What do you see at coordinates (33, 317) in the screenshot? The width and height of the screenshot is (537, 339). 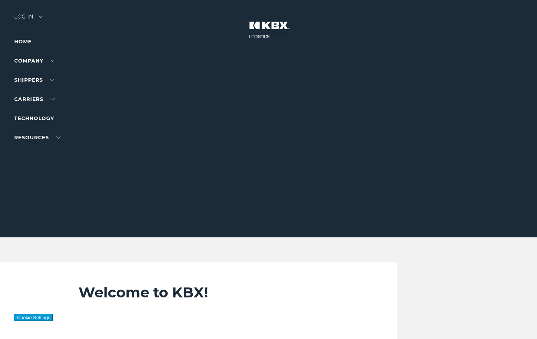 I see `button: Cookie Settings` at bounding box center [33, 317].